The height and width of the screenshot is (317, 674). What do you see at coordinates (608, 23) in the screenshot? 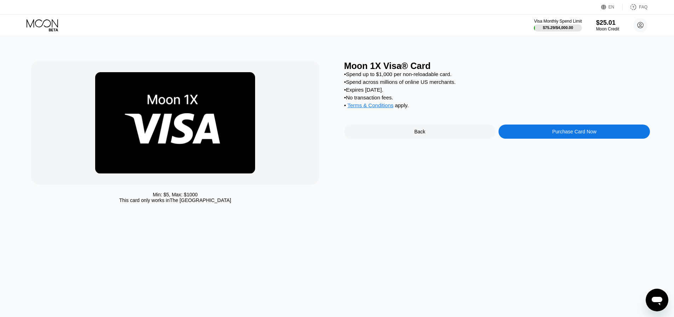
I see `div: $25.01` at bounding box center [608, 23].